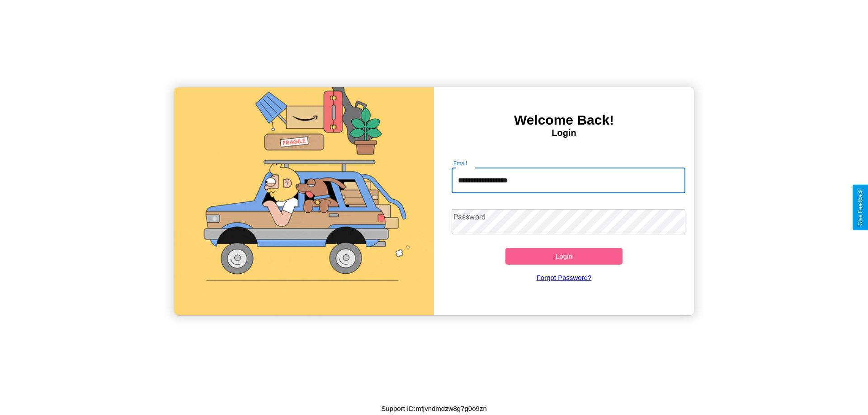  What do you see at coordinates (564, 120) in the screenshot?
I see `h3: Welcome Back!` at bounding box center [564, 120].